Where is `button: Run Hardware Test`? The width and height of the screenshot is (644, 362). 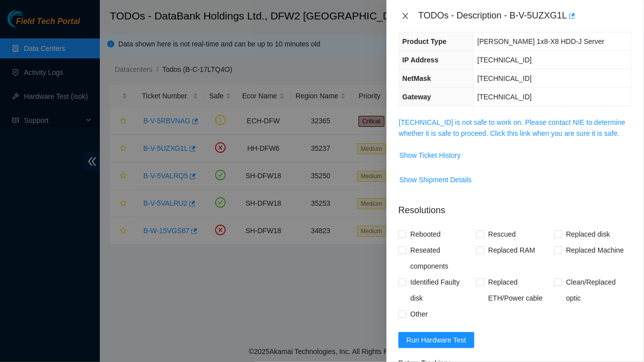 button: Run Hardware Test is located at coordinates (436, 340).